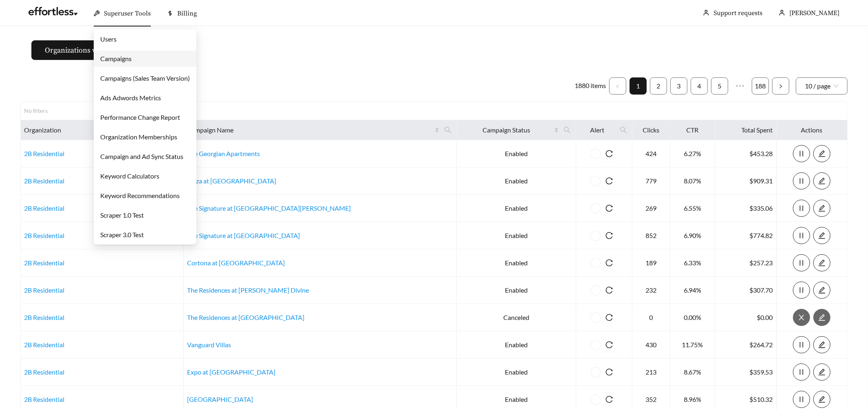 Image resolution: width=868 pixels, height=410 pixels. What do you see at coordinates (187, 13) in the screenshot?
I see `span: Billing` at bounding box center [187, 13].